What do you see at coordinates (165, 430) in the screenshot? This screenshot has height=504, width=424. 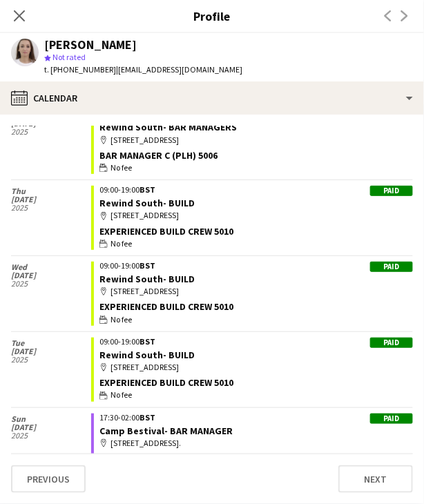 I see `a: Camp Bestival- BAR MANAGER` at bounding box center [165, 430].